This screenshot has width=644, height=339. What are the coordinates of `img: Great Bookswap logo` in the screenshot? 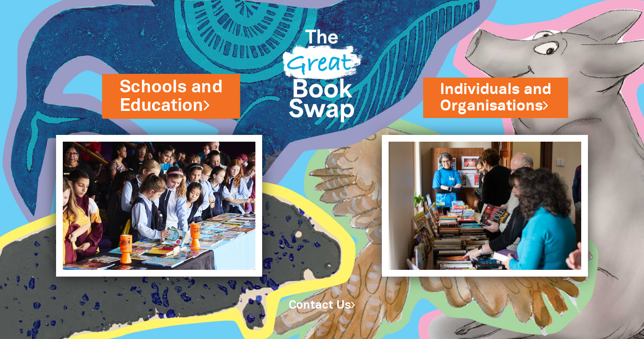 It's located at (322, 73).